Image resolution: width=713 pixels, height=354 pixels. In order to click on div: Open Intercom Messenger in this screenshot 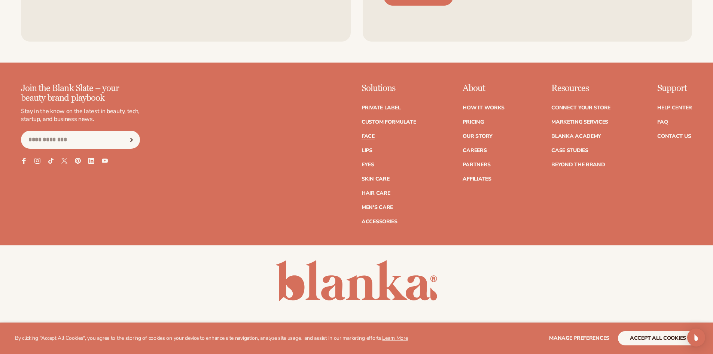, I will do `click(696, 337)`.